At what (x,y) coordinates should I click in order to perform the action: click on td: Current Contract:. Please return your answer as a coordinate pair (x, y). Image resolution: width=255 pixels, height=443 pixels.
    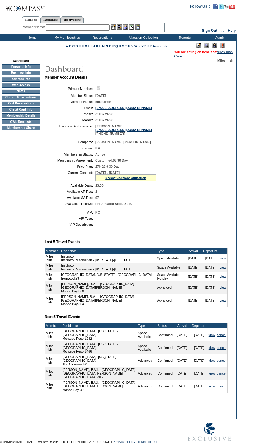
    Looking at the image, I should click on (70, 176).